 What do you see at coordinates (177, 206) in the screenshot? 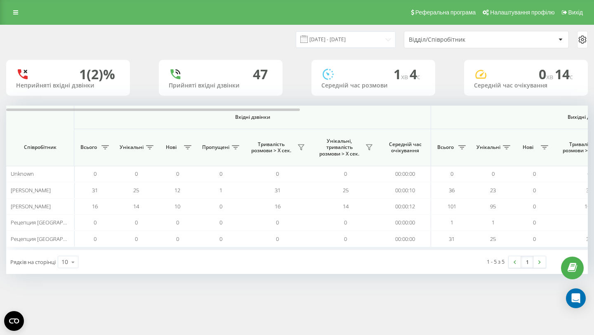
I see `span: 10` at bounding box center [177, 206].